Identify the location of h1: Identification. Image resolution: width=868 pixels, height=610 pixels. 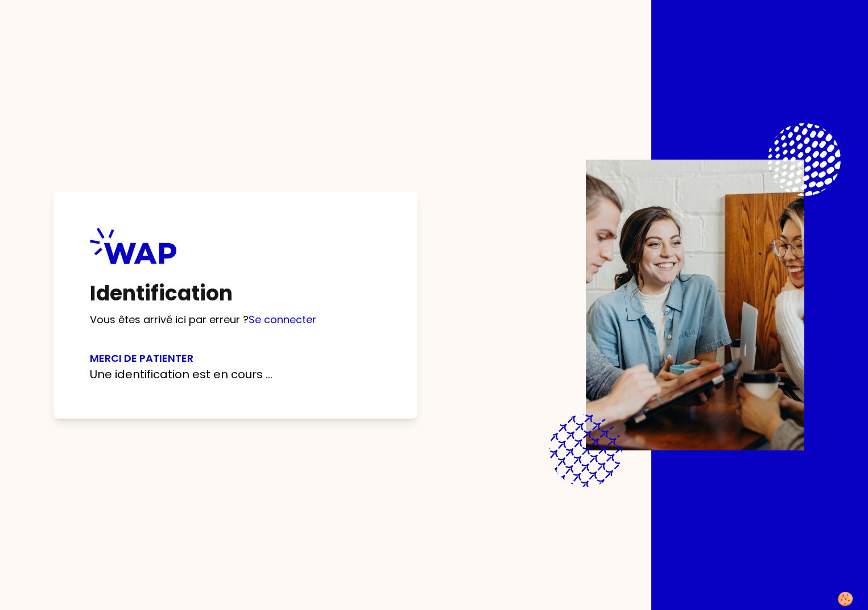
(236, 294).